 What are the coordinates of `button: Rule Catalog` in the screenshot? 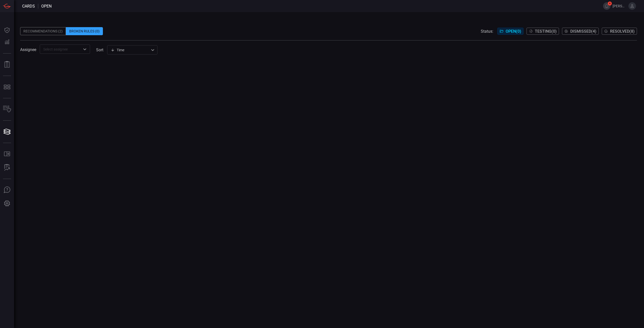 It's located at (7, 154).